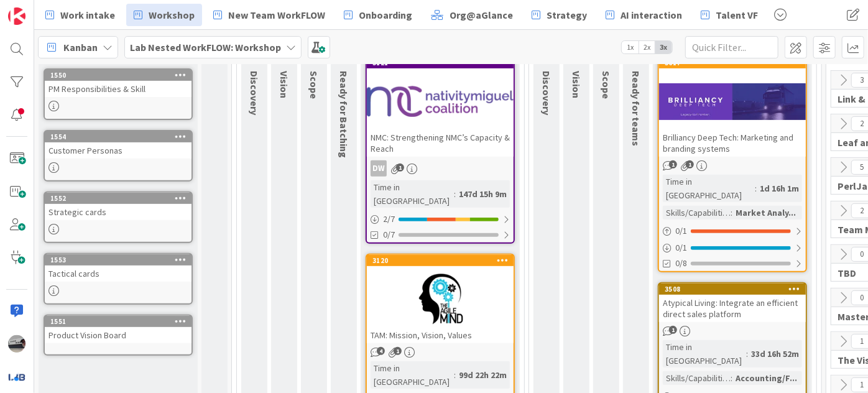  Describe the element at coordinates (481, 15) in the screenshot. I see `span: Org@aGlance` at that location.